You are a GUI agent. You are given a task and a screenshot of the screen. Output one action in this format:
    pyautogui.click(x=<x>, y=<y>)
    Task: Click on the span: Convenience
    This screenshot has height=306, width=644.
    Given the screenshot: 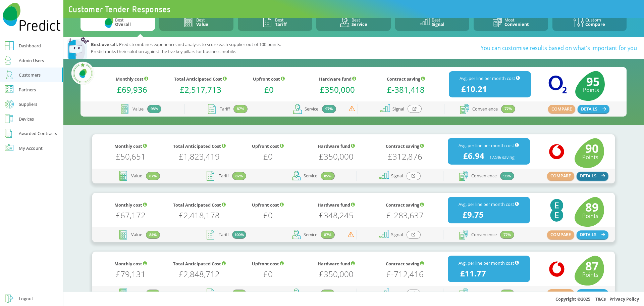 What is the action you would take?
    pyautogui.click(x=484, y=176)
    